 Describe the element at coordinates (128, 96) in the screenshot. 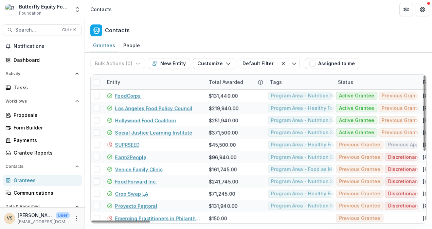

I see `a: FoodCorps` at that location.